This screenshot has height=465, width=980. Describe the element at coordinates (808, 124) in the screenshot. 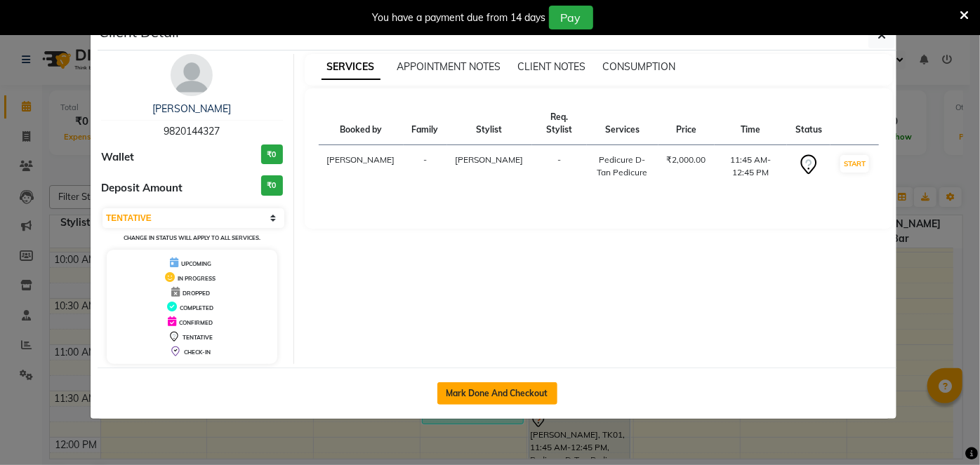

I see `th: Status` at that location.